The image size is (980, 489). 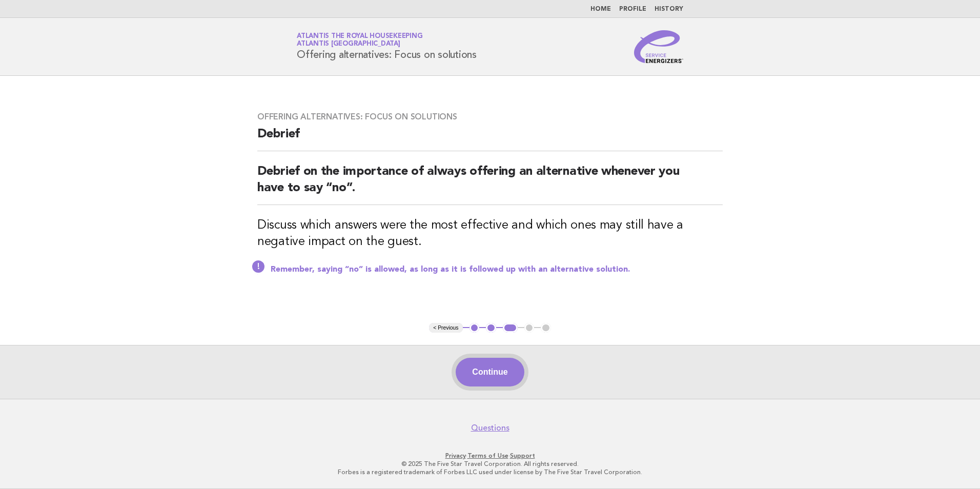 What do you see at coordinates (491, 328) in the screenshot?
I see `button: 2` at bounding box center [491, 328].